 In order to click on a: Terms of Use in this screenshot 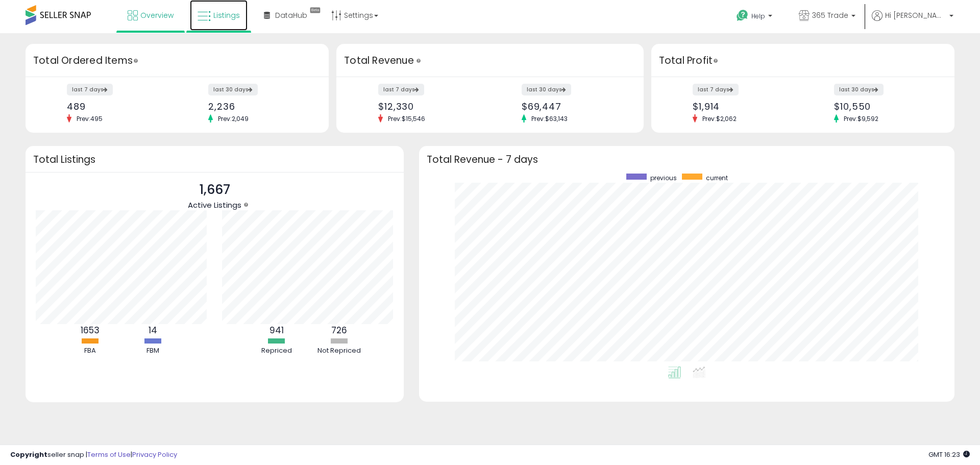, I will do `click(108, 454)`.